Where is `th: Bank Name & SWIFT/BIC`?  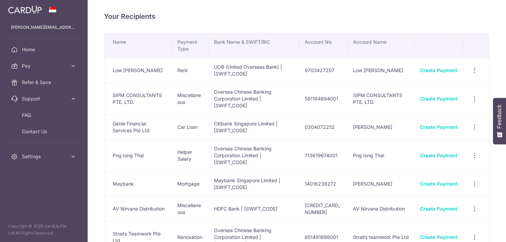 th: Bank Name & SWIFT/BIC is located at coordinates (254, 46).